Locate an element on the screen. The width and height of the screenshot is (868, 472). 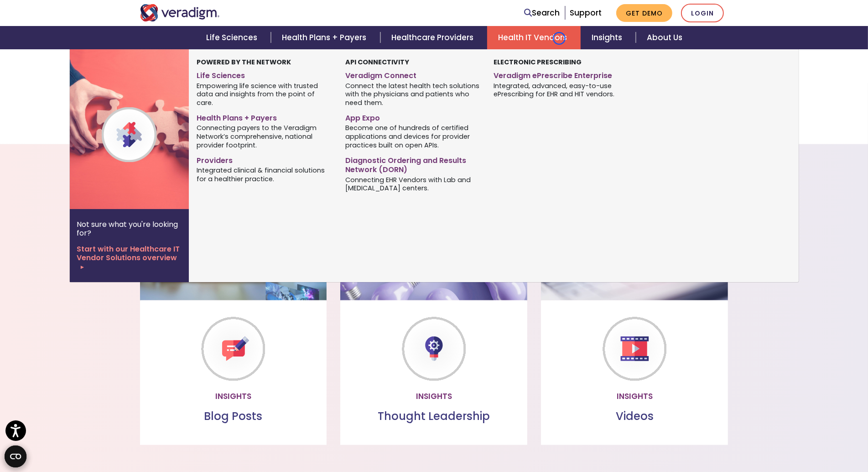
a: Diagnostic Ordering and Results Network (DORN) is located at coordinates (412, 164).